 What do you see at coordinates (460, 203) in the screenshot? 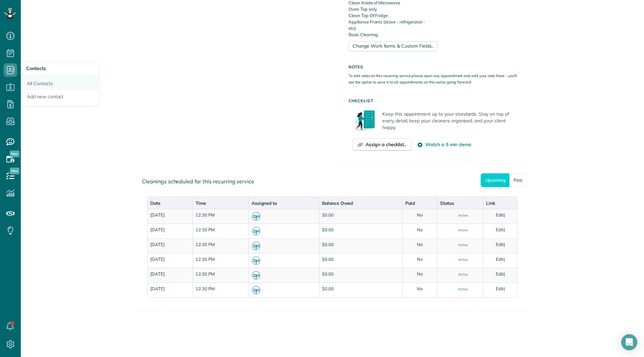
I see `div: Status` at bounding box center [460, 203].